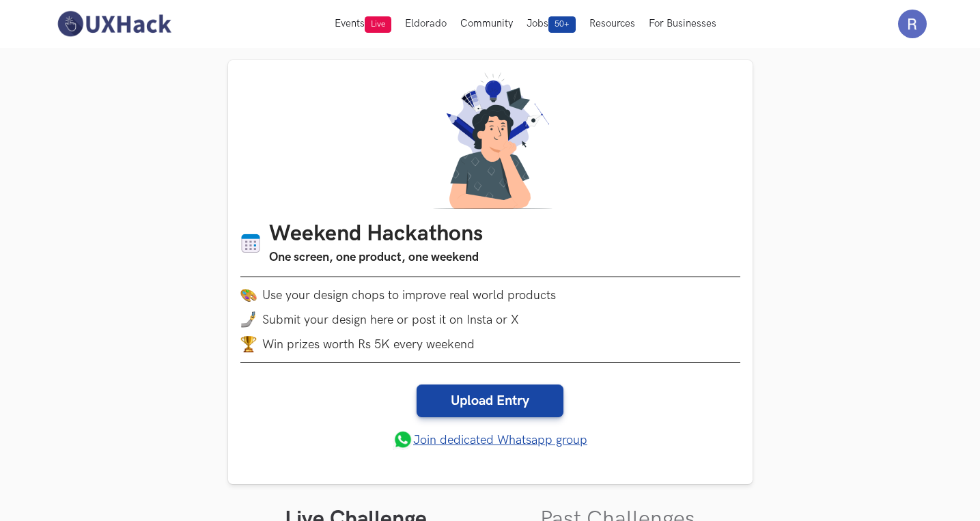 This screenshot has width=980, height=521. What do you see at coordinates (249, 295) in the screenshot?
I see `img: palette.png` at bounding box center [249, 295].